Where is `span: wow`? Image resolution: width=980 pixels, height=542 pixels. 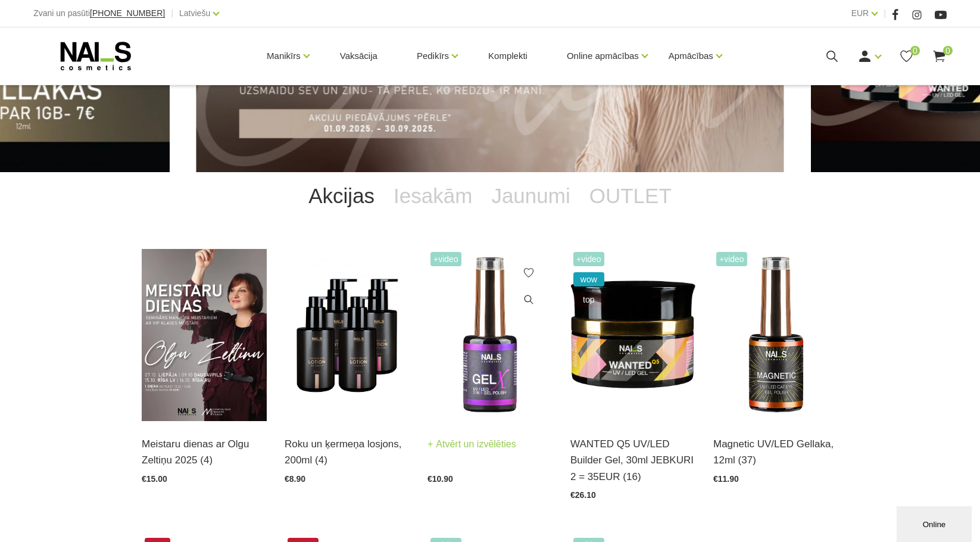
span: wow is located at coordinates (589, 279).